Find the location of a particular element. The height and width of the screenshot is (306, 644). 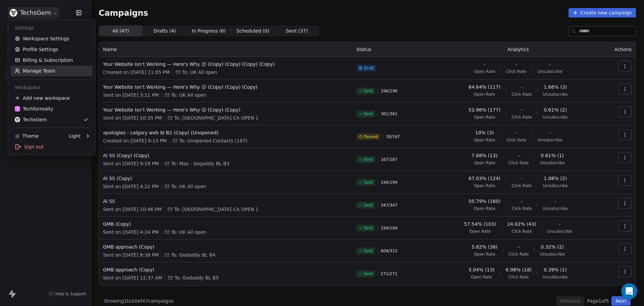

div: Add new workspace is located at coordinates (51, 98).